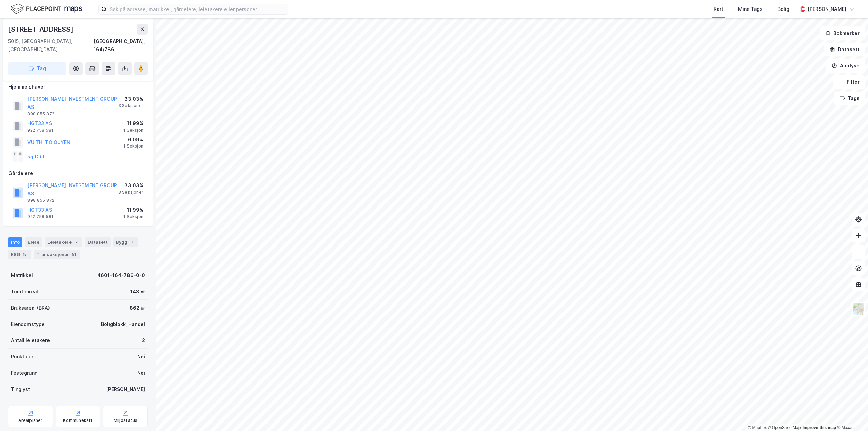 The height and width of the screenshot is (431, 868). What do you see at coordinates (24, 373) in the screenshot?
I see `div: Festegrunn` at bounding box center [24, 373].